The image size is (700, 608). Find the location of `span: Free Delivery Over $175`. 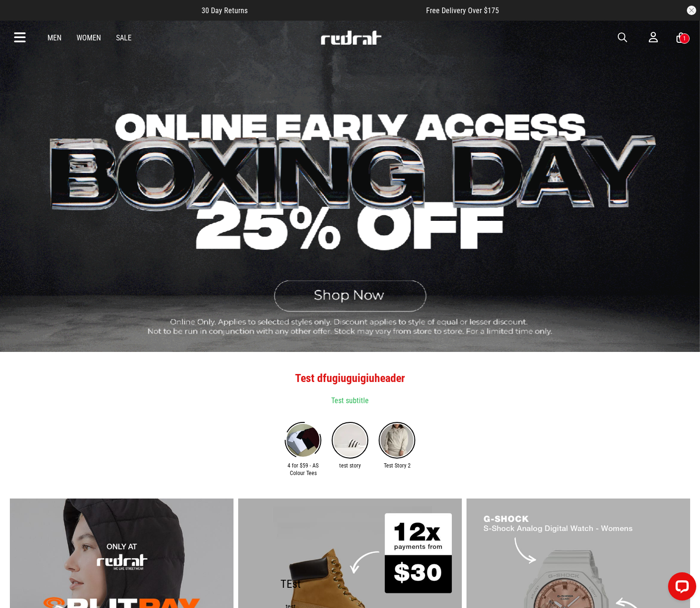

span: Free Delivery Over $175 is located at coordinates (462, 11).